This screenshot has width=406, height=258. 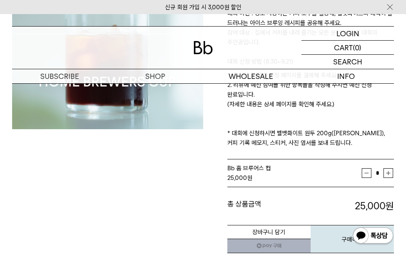 I want to click on span: Bb 홈 브루어스 컵, so click(x=249, y=168).